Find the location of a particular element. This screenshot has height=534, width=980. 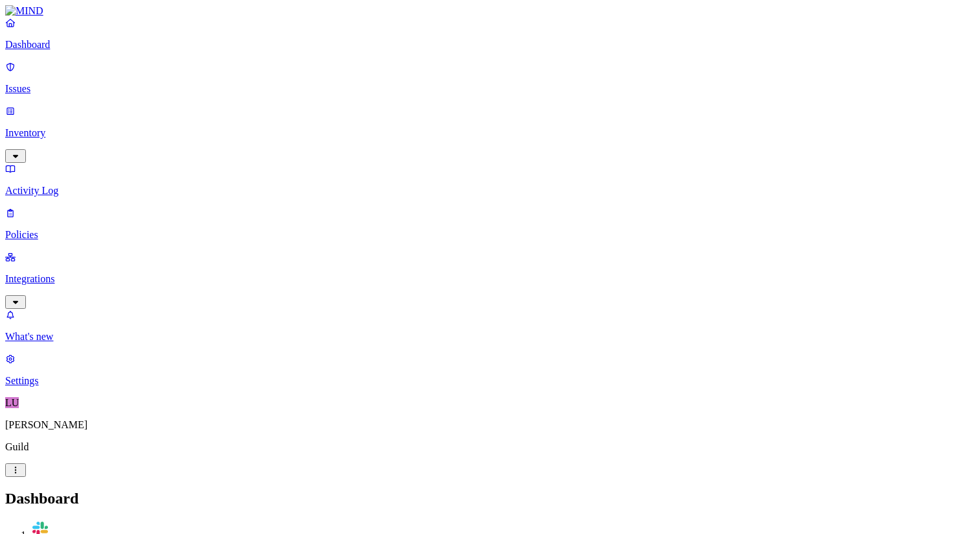

a: What's new is located at coordinates (490, 326).